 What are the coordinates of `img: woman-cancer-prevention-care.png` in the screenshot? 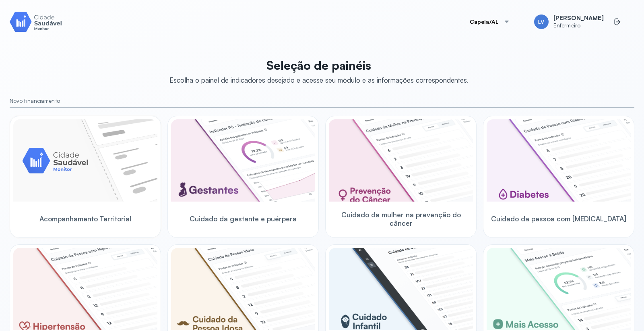 It's located at (401, 161).